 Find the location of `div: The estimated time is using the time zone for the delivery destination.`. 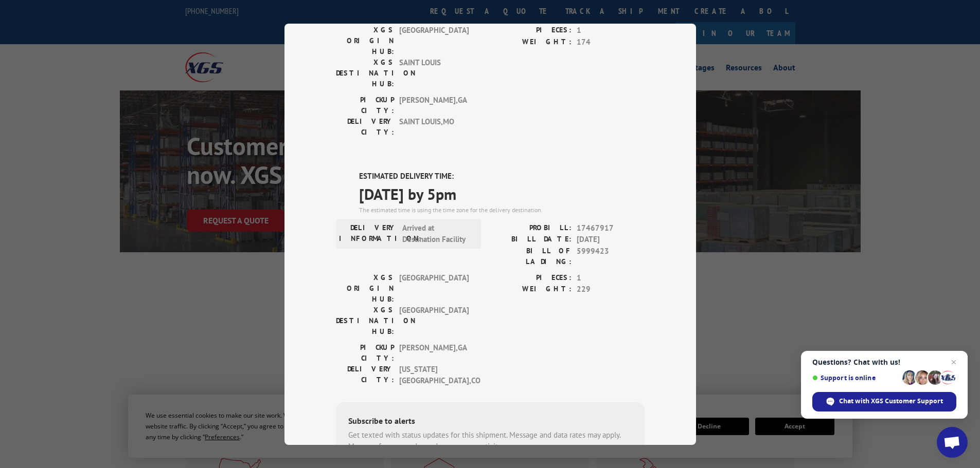

div: The estimated time is using the time zone for the delivery destination. is located at coordinates (502, 209).